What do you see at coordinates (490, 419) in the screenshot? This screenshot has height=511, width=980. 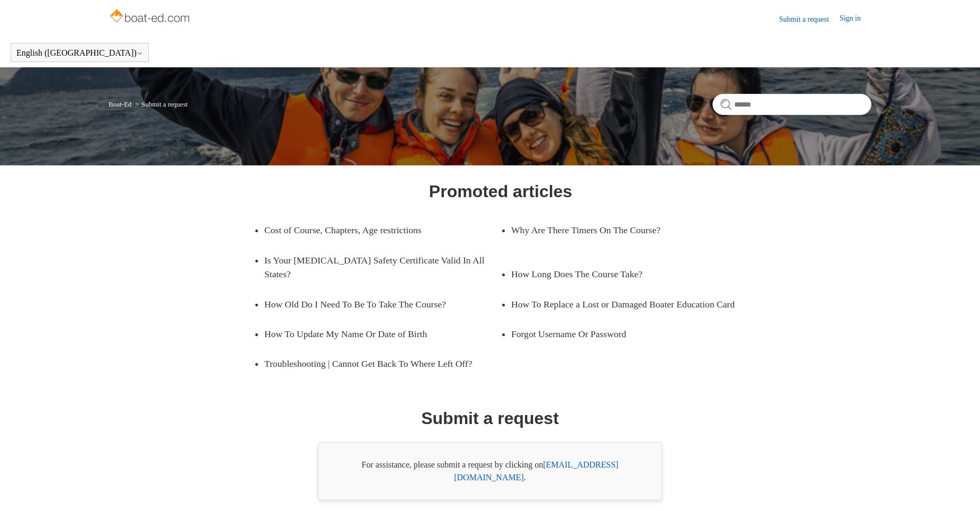 I see `h1: Submit a request` at bounding box center [490, 419].